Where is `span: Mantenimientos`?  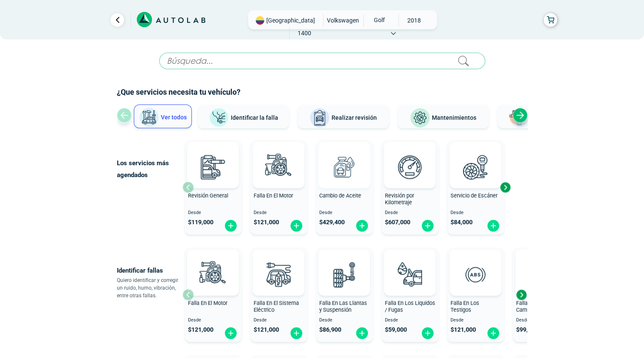 span: Mantenimientos is located at coordinates (454, 117).